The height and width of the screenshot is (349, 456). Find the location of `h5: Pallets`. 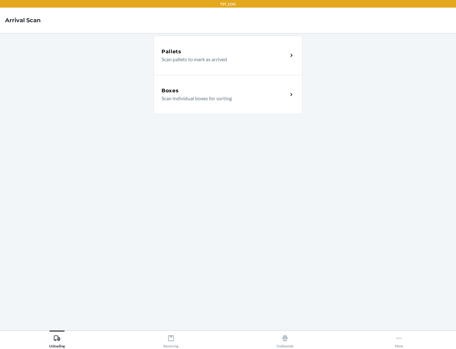

h5: Pallets is located at coordinates (171, 52).